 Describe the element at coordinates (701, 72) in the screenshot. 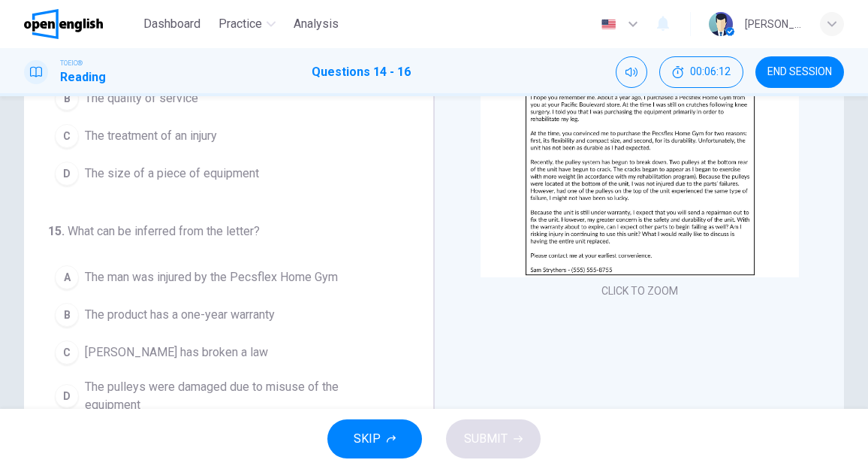

I see `div: Hide` at that location.